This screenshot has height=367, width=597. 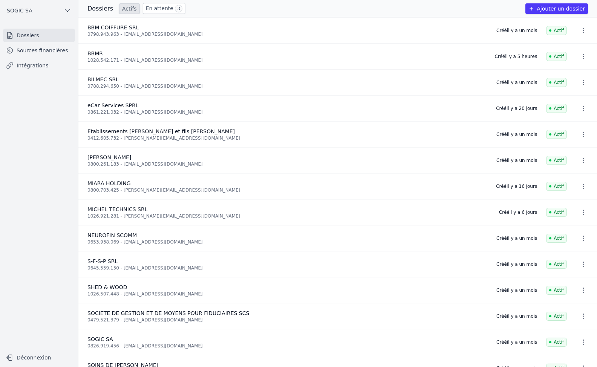 I want to click on button: SOGIC SA, so click(x=39, y=11).